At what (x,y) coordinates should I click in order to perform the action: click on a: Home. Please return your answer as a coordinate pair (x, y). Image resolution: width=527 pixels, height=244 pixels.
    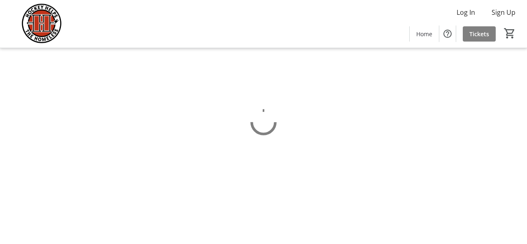
    Looking at the image, I should click on (424, 34).